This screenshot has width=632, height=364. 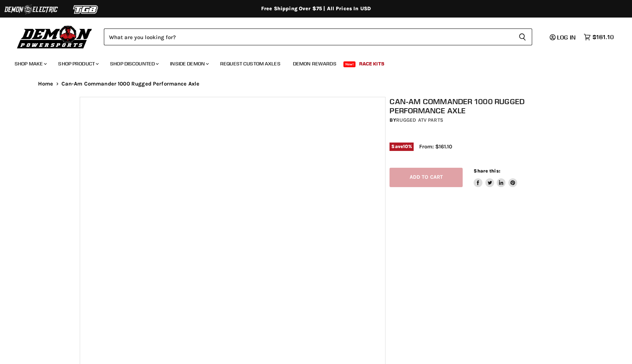 What do you see at coordinates (134, 63) in the screenshot?
I see `a: Shop Discounted` at bounding box center [134, 63].